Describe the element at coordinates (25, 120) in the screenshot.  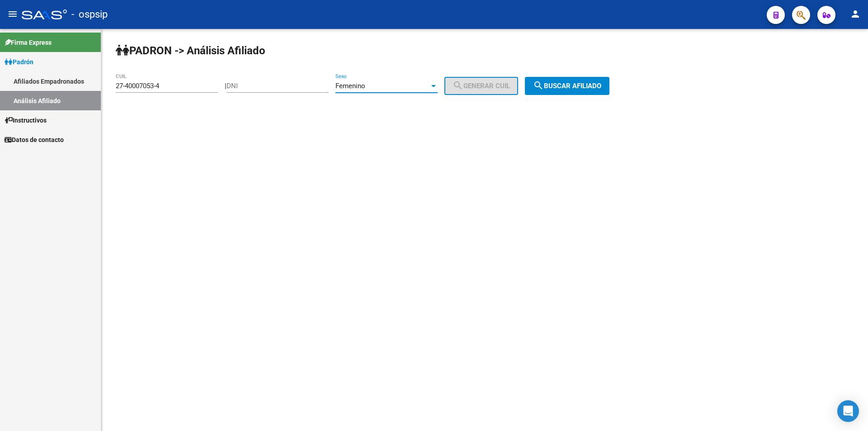
I see `span: Instructivos` at that location.